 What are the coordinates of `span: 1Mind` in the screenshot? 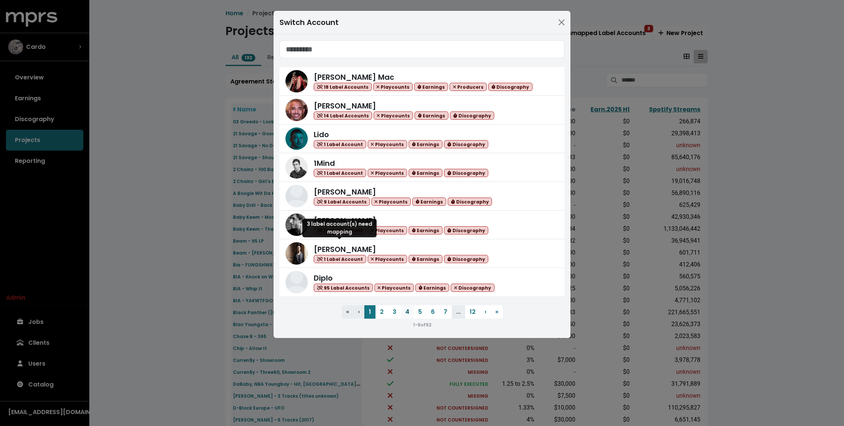 It's located at (324, 163).